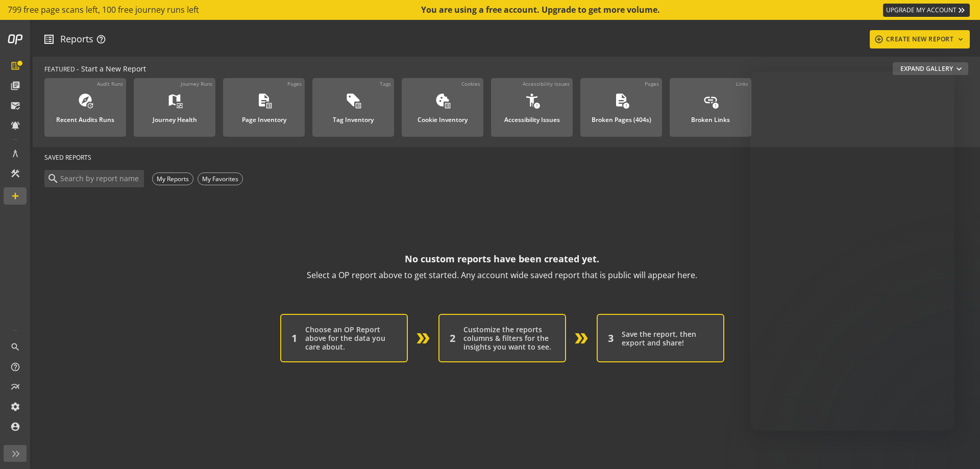 The image size is (980, 469). Describe the element at coordinates (90, 106) in the screenshot. I see `mat-icon: update` at that location.